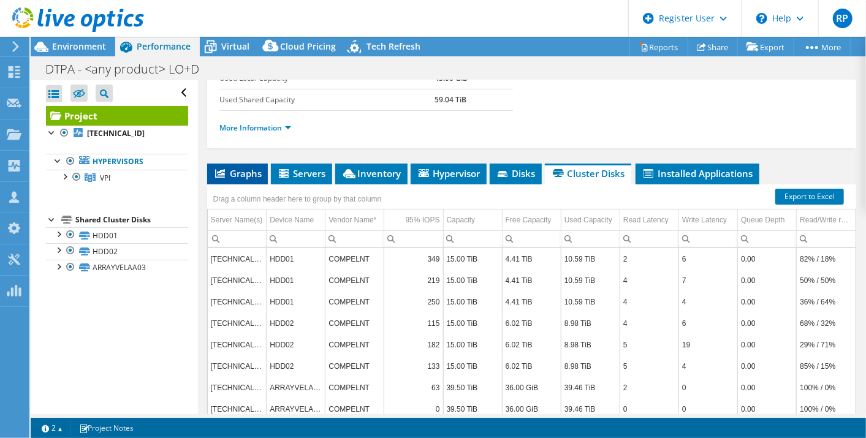 The width and height of the screenshot is (866, 438). Describe the element at coordinates (708, 323) in the screenshot. I see `td: Column Write Latency, Value 6` at that location.